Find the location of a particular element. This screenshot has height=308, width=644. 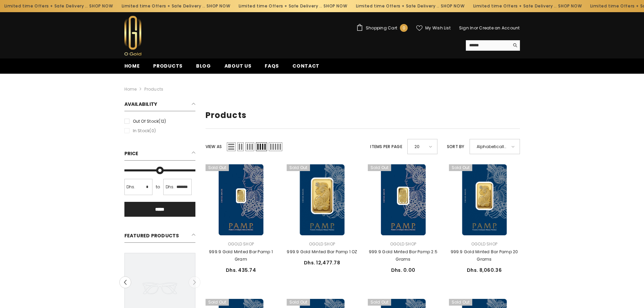

span: Price is located at coordinates (132, 154).